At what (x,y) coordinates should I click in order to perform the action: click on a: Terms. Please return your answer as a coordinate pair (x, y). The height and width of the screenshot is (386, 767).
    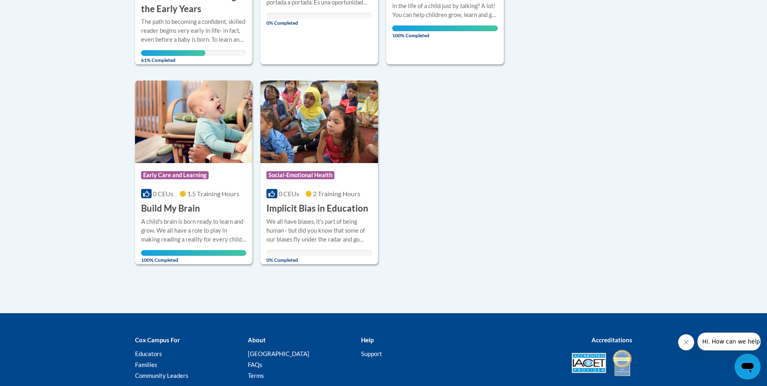
    Looking at the image, I should click on (256, 375).